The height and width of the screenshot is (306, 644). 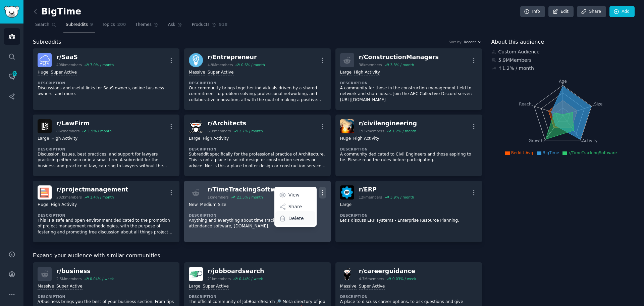 I want to click on a: Topics200, so click(x=114, y=26).